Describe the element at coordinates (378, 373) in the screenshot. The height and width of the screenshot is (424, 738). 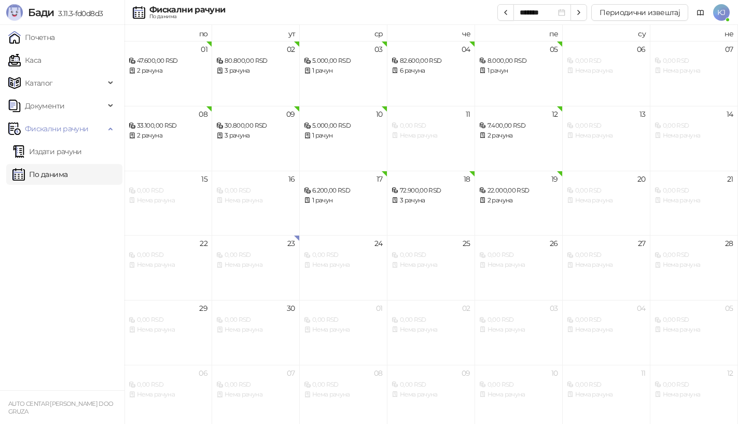
I see `div: 08` at that location.